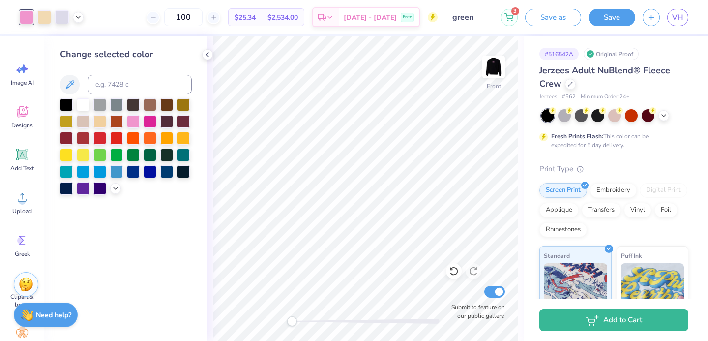  I want to click on input: e.g. 7428 c, so click(140, 85).